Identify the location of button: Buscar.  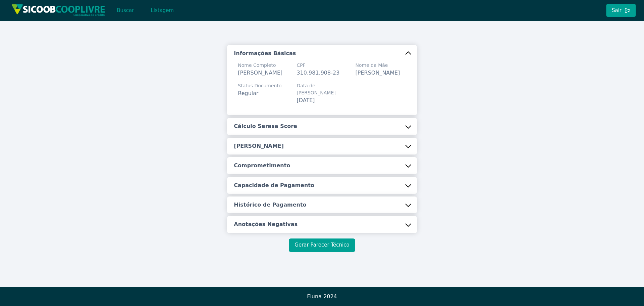
(125, 11).